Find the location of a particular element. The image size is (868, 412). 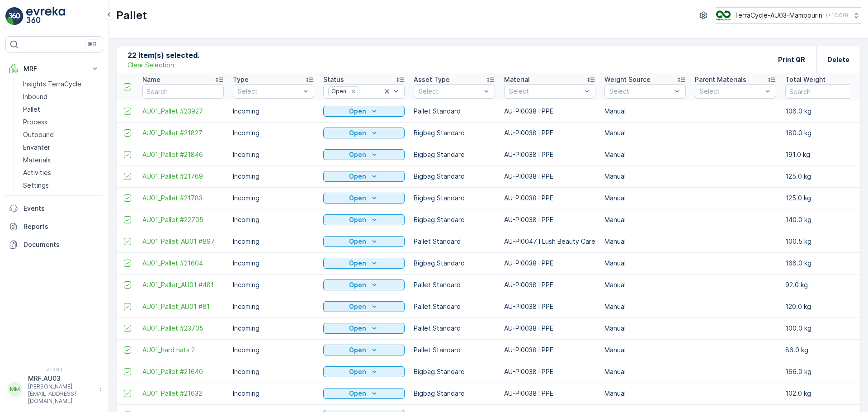

a: Documents is located at coordinates (54, 244).